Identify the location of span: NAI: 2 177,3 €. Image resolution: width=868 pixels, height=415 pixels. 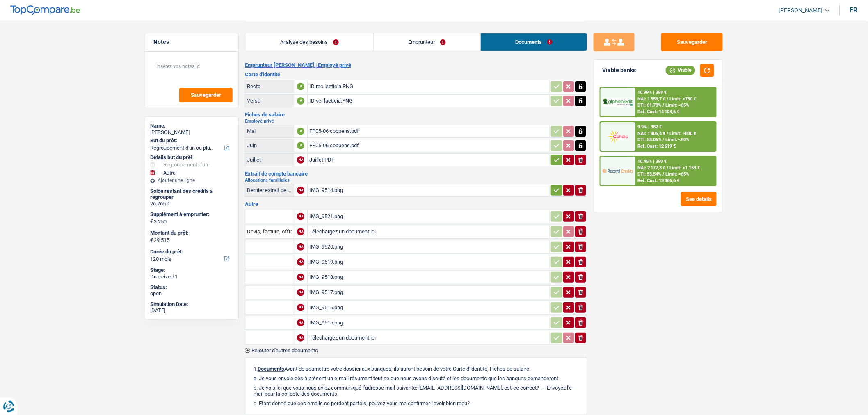
(652, 168).